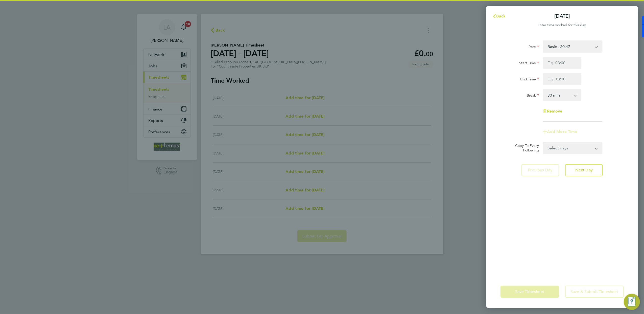 The height and width of the screenshot is (314, 644). Describe the element at coordinates (553, 111) in the screenshot. I see `button: Remove` at that location.